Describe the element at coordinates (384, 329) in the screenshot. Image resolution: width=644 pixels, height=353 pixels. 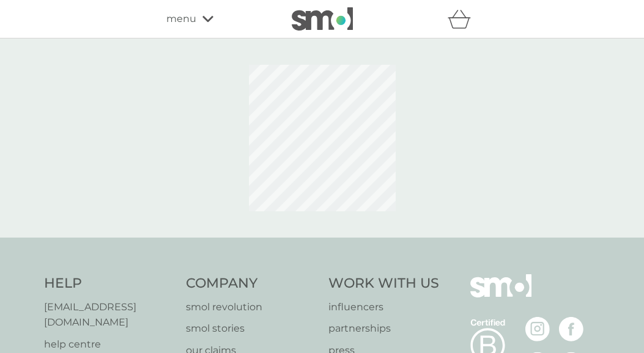
I see `a: partnerships` at that location.